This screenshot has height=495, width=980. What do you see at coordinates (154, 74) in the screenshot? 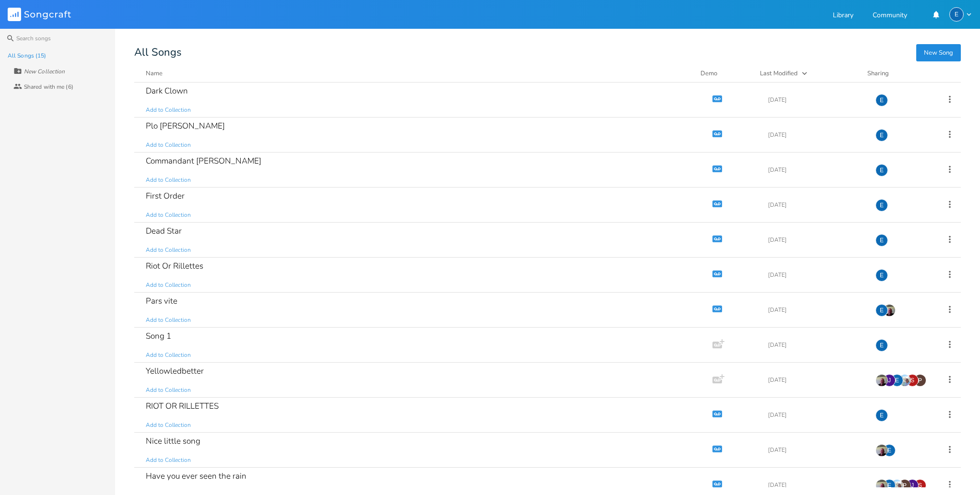
I see `div: Name` at bounding box center [154, 74].